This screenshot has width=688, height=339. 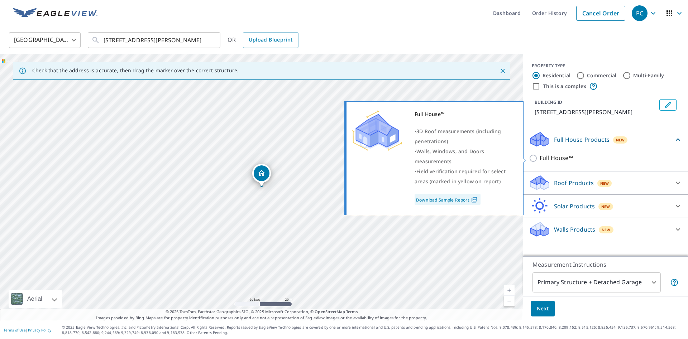 What do you see at coordinates (556, 158) in the screenshot?
I see `p: Full House™` at bounding box center [556, 158].